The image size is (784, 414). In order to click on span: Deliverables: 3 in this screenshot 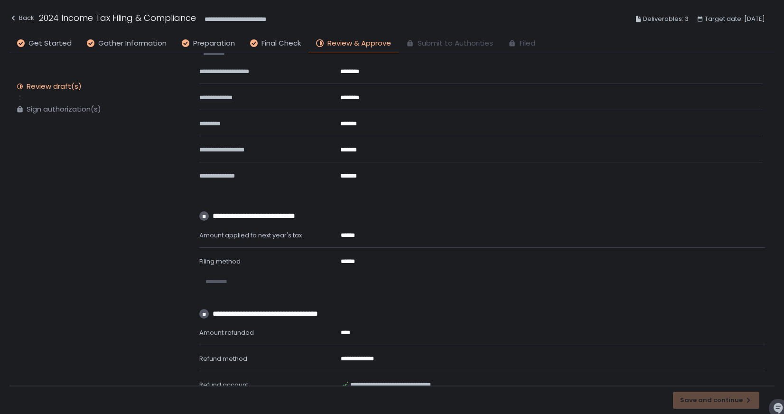, I will do `click(666, 19)`.